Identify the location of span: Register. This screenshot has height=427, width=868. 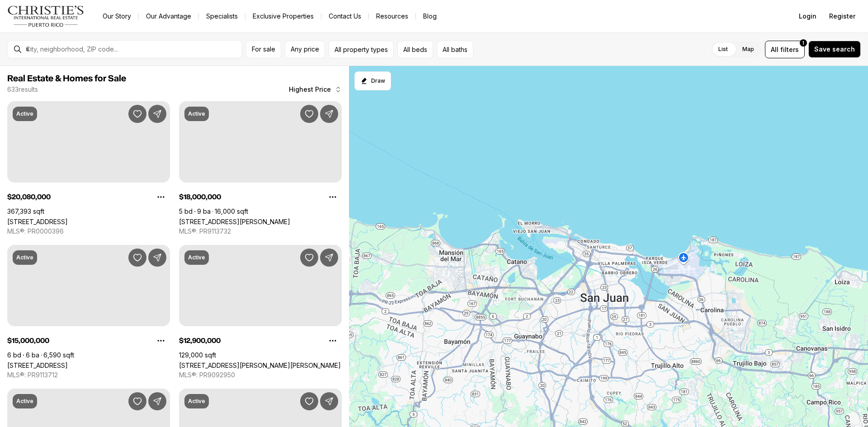
(841, 16).